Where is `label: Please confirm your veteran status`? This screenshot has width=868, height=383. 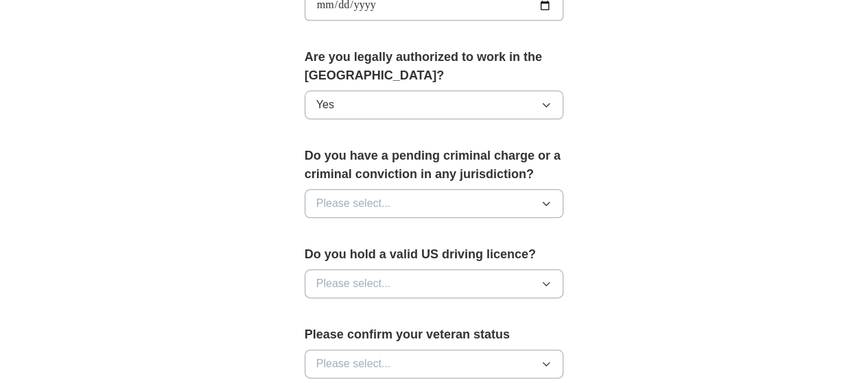 label: Please confirm your veteran status is located at coordinates (434, 334).